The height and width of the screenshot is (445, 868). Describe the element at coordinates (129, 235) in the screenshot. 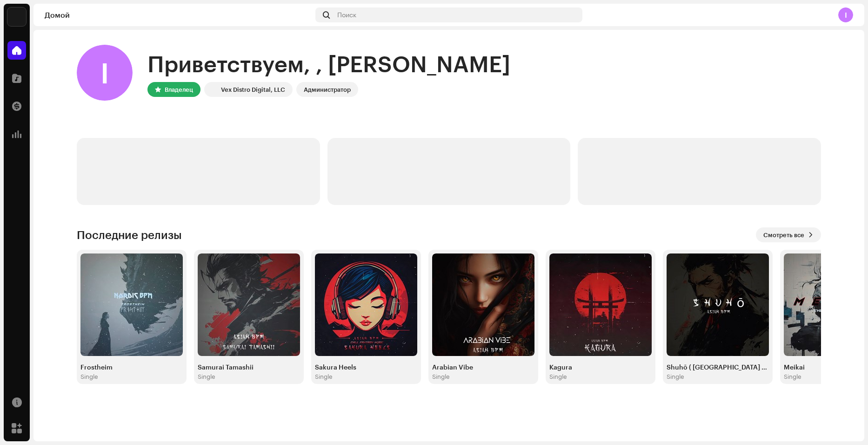

I see `h3: Последние релизы` at that location.